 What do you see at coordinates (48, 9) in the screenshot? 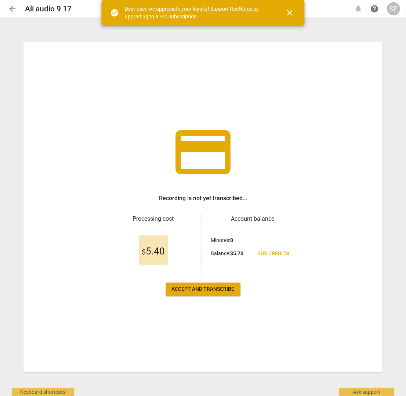
I see `h2: Ali audio 9 17` at bounding box center [48, 9].